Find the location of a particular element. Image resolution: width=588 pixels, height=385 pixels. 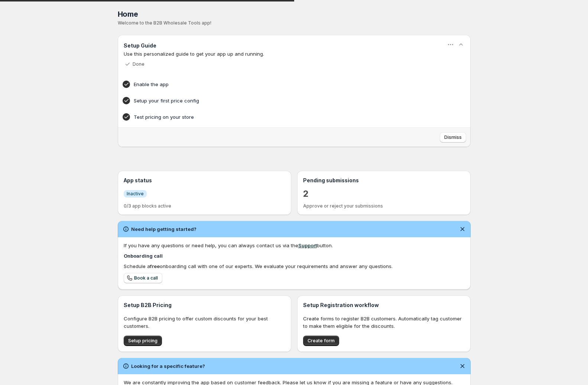

p: 2 is located at coordinates (306, 194).